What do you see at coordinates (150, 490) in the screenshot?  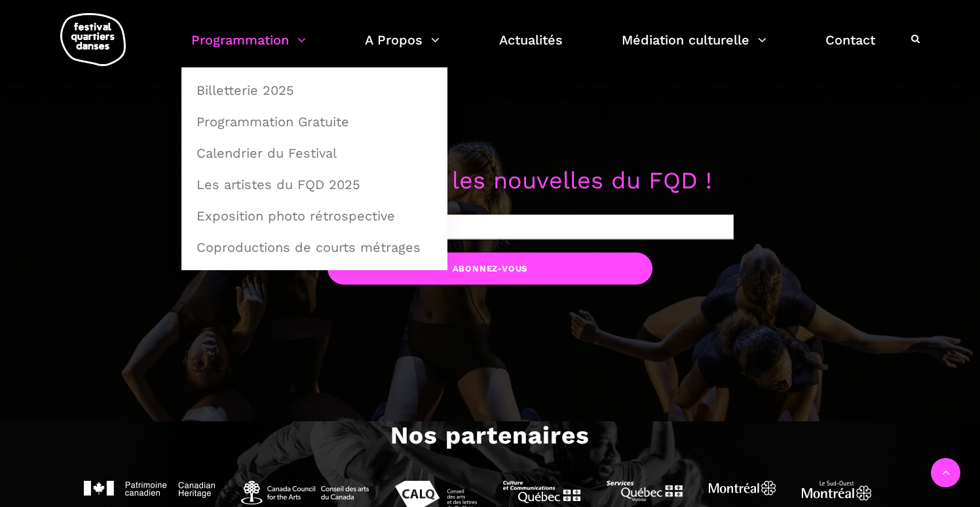 I see `img: Patrimoine Canadien` at bounding box center [150, 490].